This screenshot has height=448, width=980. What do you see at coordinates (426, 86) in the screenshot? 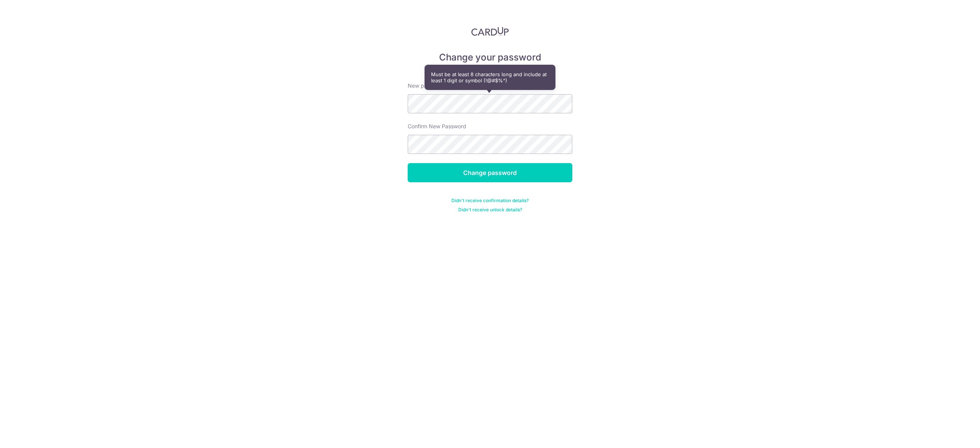
I see `label: New password` at bounding box center [426, 86].